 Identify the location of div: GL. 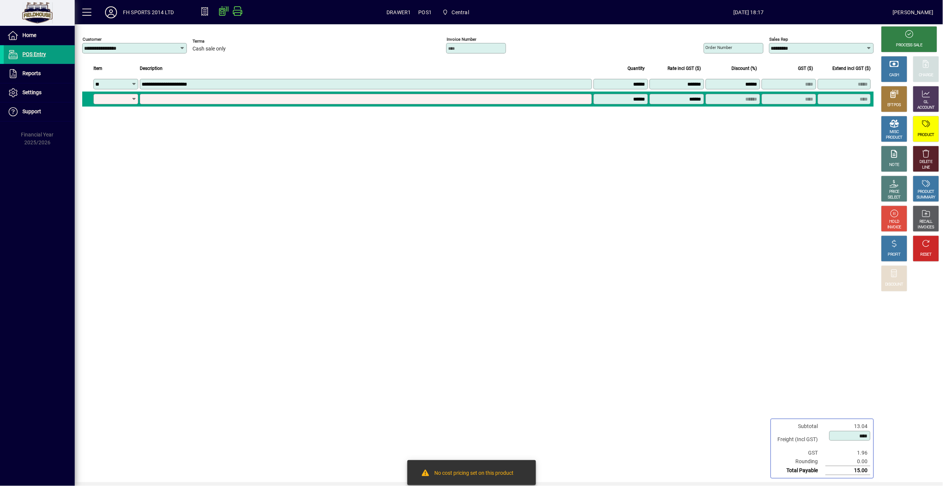
(926, 102).